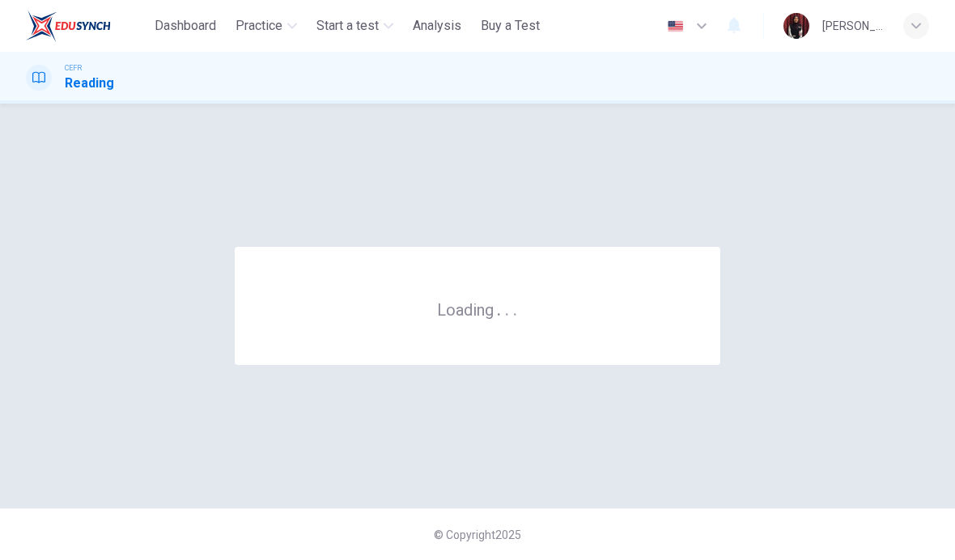 Image resolution: width=955 pixels, height=560 pixels. Describe the element at coordinates (266, 26) in the screenshot. I see `button: Practice` at that location.